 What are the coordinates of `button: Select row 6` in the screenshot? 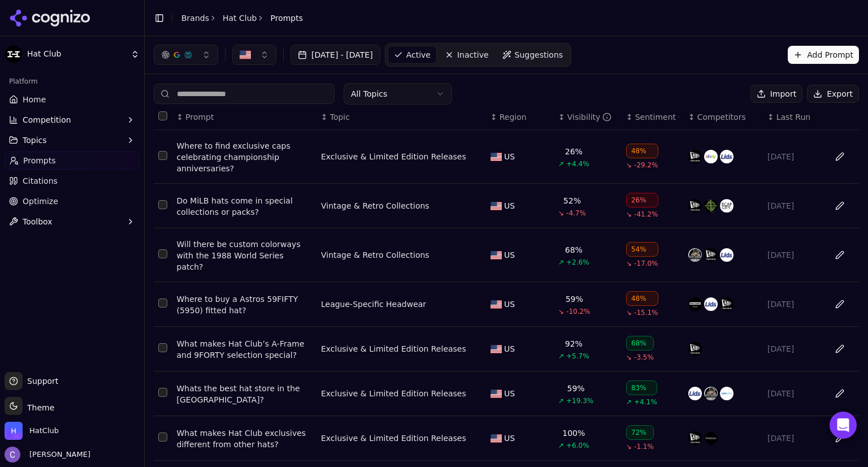 It's located at (163, 392).